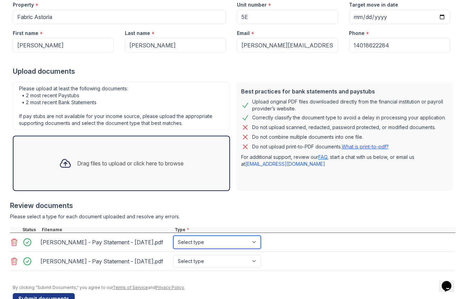  Describe the element at coordinates (344, 127) in the screenshot. I see `div: Do not upload scanned, redacted, password protected, or modified documents.` at that location.